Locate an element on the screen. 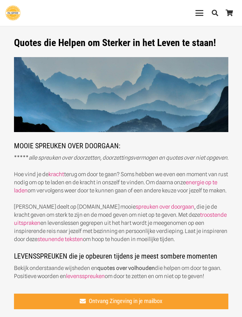  em: alle spreuken over doorzetten, doorzettingsvermogen en quotes over niet opgeven. is located at coordinates (128, 158).